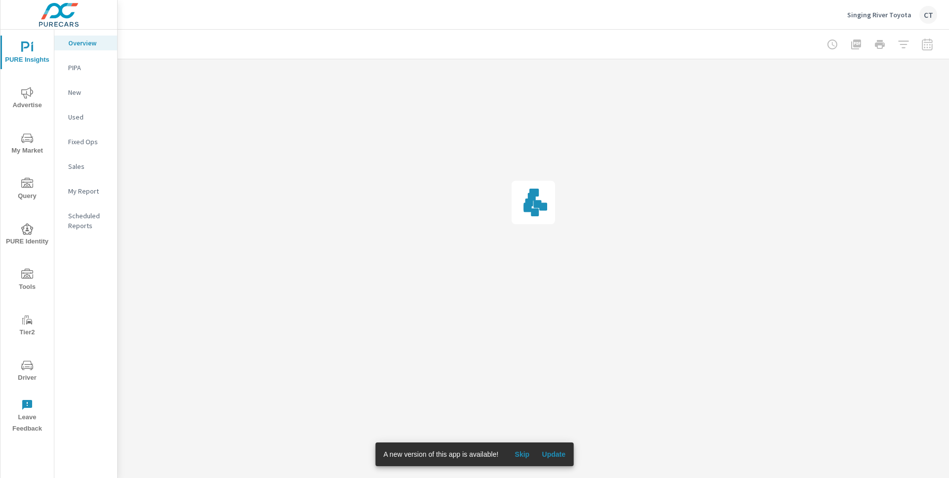 The width and height of the screenshot is (949, 478). I want to click on span: Tier2, so click(27, 326).